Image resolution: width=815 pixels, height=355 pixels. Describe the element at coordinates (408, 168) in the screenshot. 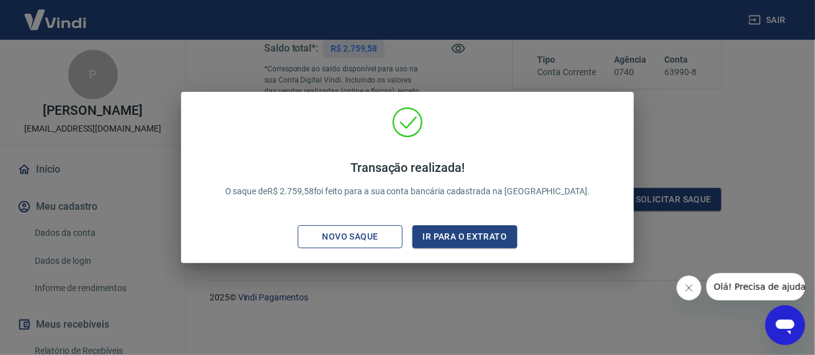

I see `h4: Transação realizada!` at that location.